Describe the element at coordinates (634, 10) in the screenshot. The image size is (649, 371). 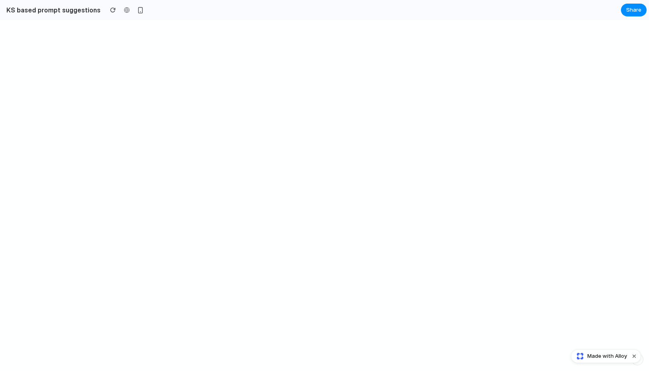
I see `span: Share` at that location.